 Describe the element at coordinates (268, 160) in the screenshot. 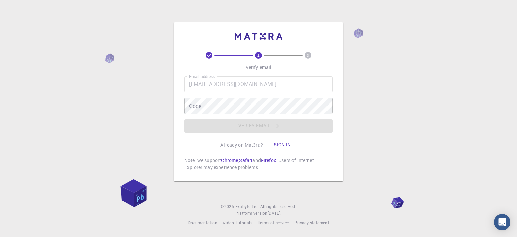

I see `a: Firefox` at that location.